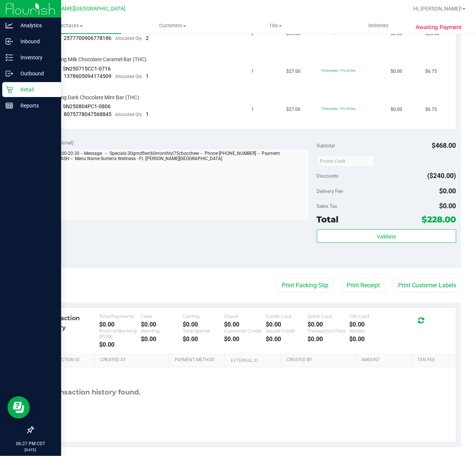  I want to click on span: 60monthly: 60% off line, so click(337, 33).